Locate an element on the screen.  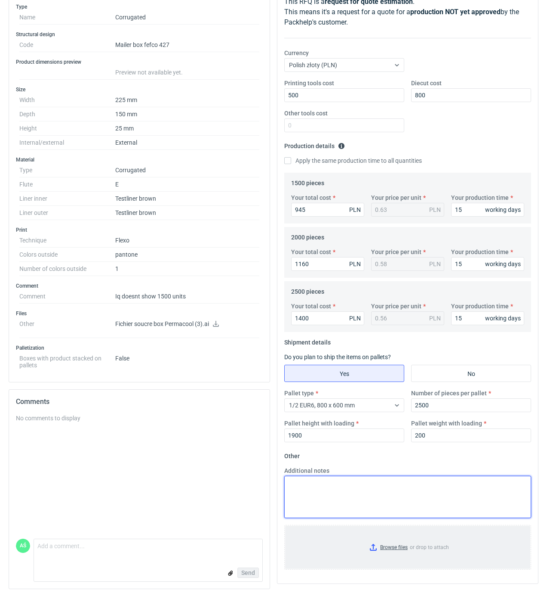
h3: Structural design is located at coordinates (139, 34).